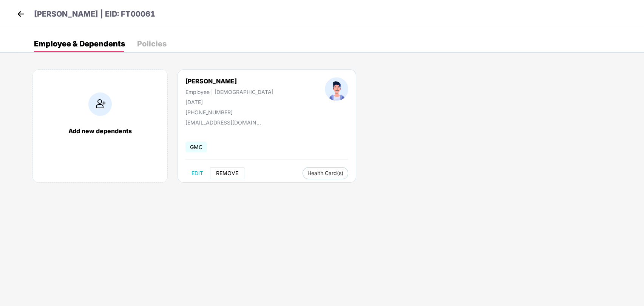  What do you see at coordinates (197, 173) in the screenshot?
I see `span: EDIT` at bounding box center [197, 173].